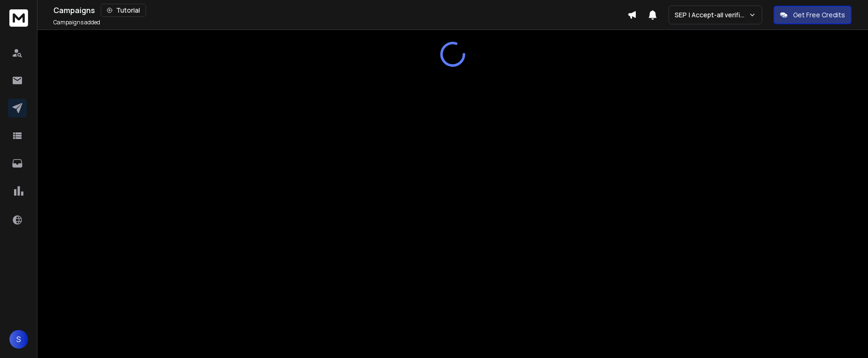 This screenshot has height=358, width=868. Describe the element at coordinates (819, 15) in the screenshot. I see `p: Get Free Credits` at that location.